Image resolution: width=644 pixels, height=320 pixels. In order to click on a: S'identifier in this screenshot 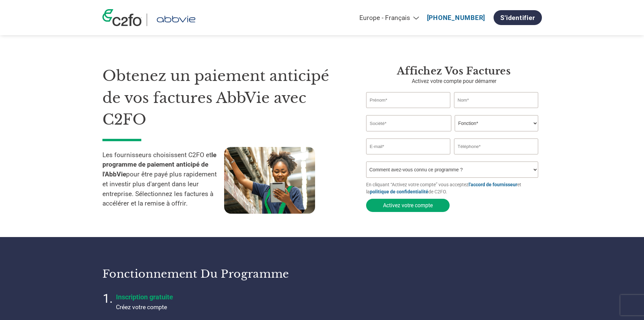, I will do `click(518, 17)`.